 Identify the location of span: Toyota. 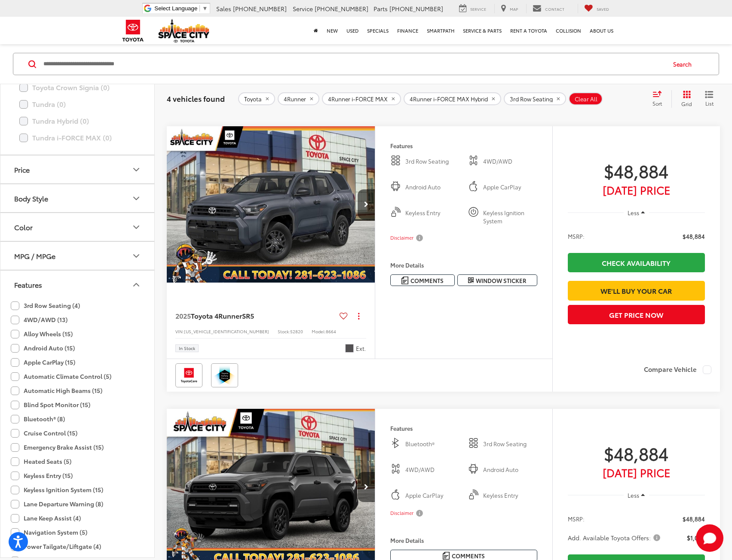
(253, 99).